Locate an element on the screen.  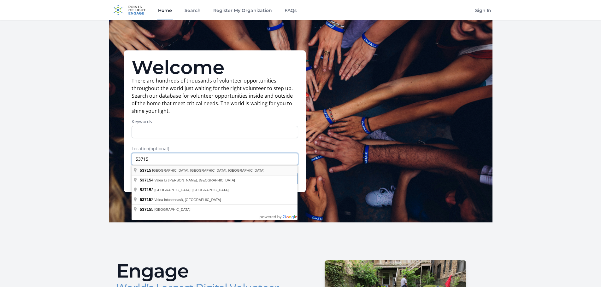
h1: Welcome is located at coordinates (215, 68).